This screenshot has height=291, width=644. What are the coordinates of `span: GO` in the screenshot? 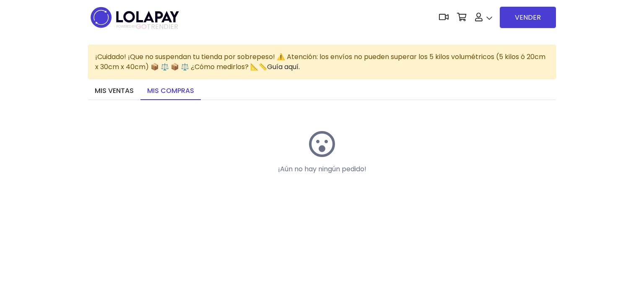 It's located at (141, 27).